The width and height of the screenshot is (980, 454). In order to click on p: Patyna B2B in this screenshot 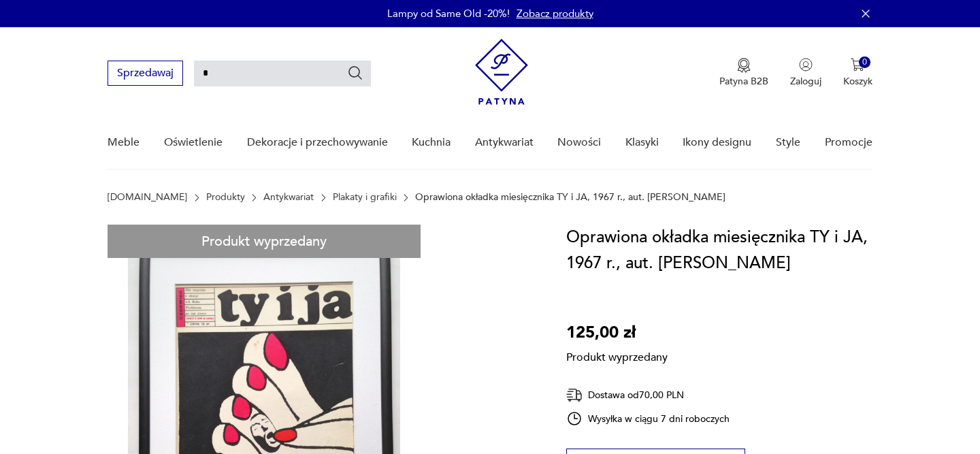, I will do `click(744, 81)`.